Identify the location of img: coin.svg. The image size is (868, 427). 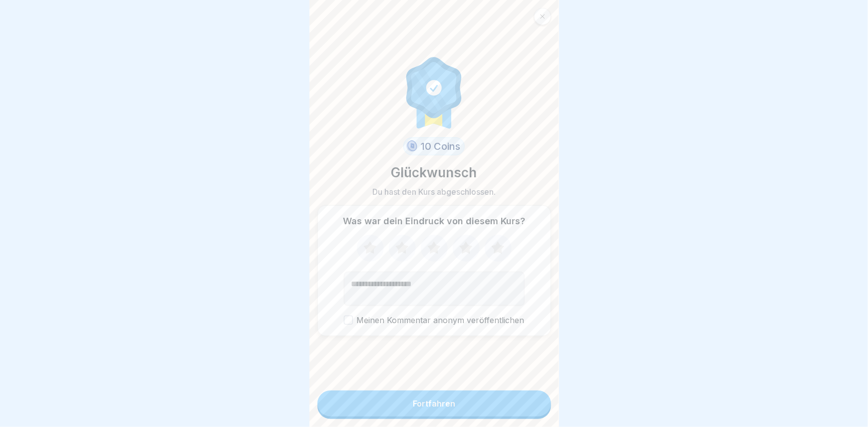
(412, 146).